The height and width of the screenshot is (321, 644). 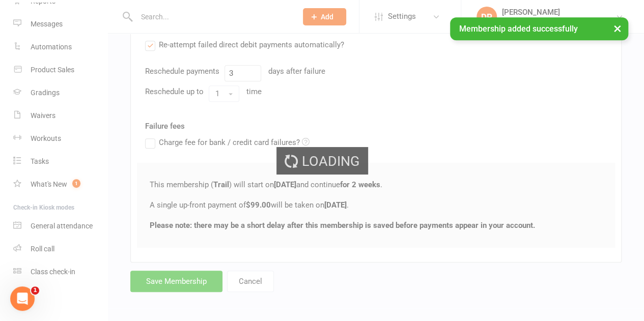 I want to click on div: Membership added successfully, so click(x=540, y=28).